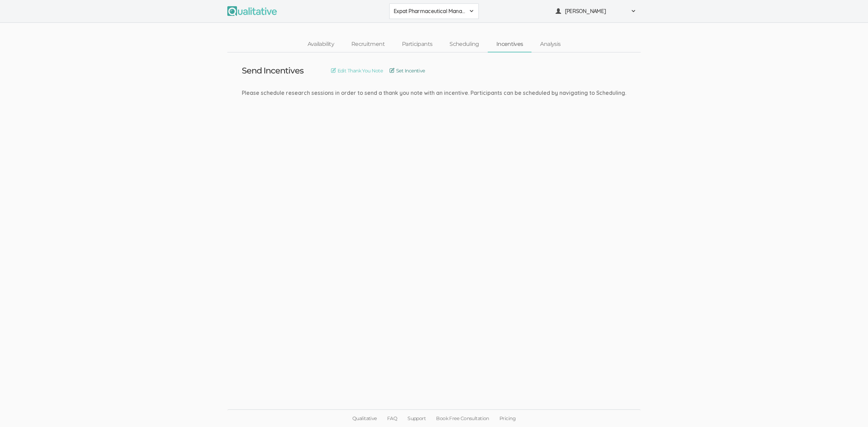 The height and width of the screenshot is (427, 868). Describe the element at coordinates (368, 45) in the screenshot. I see `a: Recruitment` at that location.